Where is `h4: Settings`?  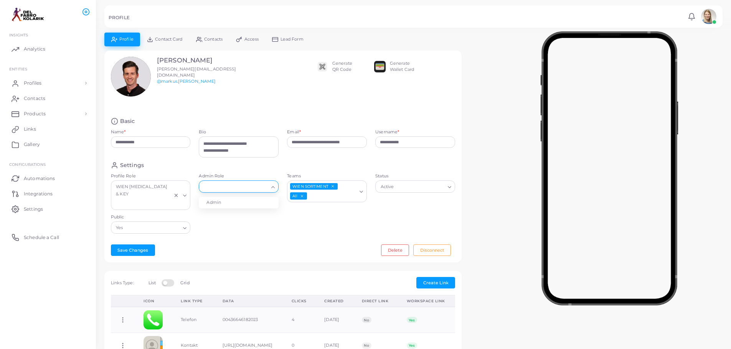 h4: Settings is located at coordinates (132, 165).